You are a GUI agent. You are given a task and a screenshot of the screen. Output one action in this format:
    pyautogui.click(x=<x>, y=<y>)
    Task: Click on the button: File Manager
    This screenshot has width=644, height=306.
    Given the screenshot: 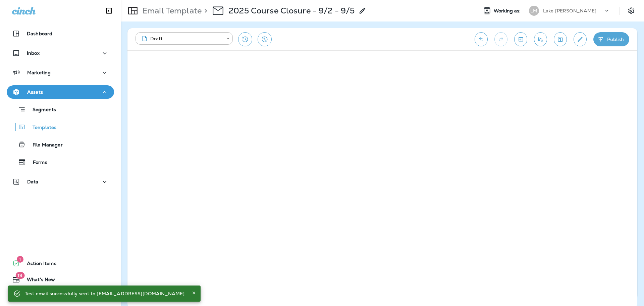 What is the action you would take?
    pyautogui.click(x=60, y=144)
    